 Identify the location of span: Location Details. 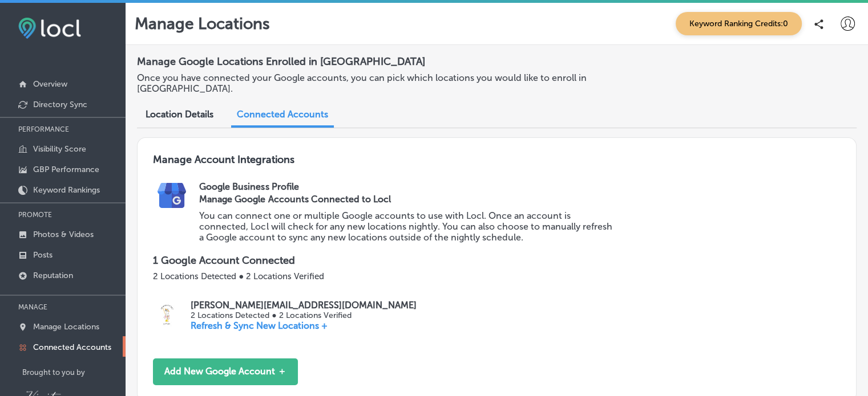
(179, 114).